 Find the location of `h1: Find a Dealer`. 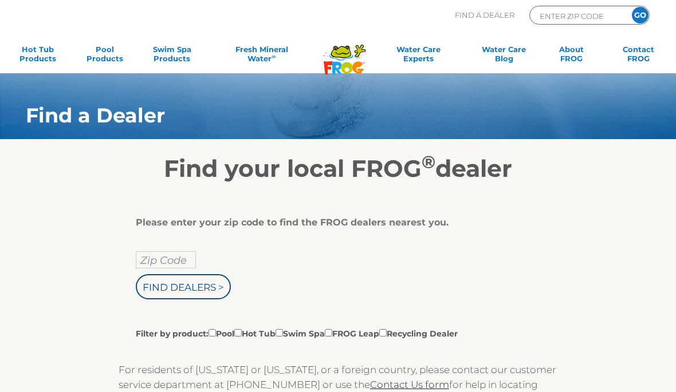

h1: Find a Dealer is located at coordinates (313, 116).